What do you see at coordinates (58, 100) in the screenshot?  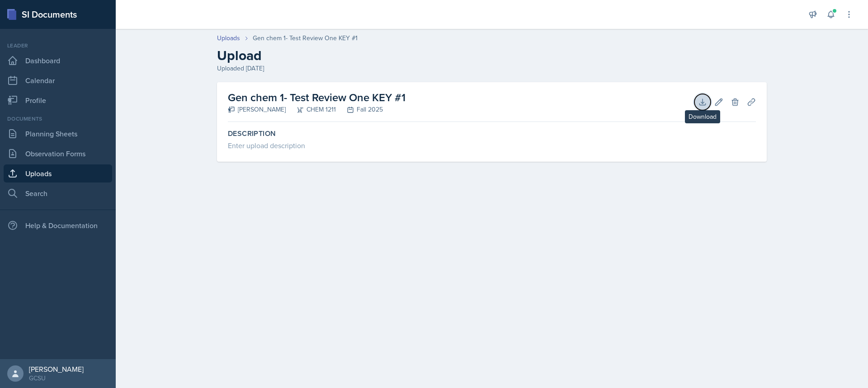 I see `a: Profile` at bounding box center [58, 100].